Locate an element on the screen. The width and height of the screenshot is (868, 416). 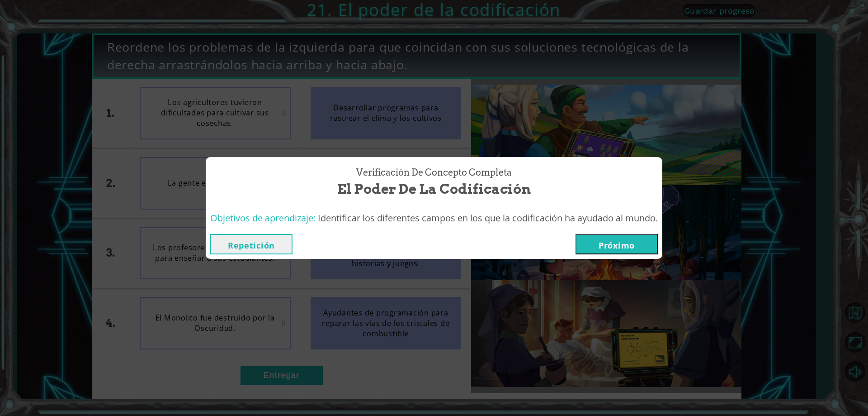
font: Identificar los diferentes campos en los que la codificación ha ayudado al mundo. is located at coordinates (488, 217).